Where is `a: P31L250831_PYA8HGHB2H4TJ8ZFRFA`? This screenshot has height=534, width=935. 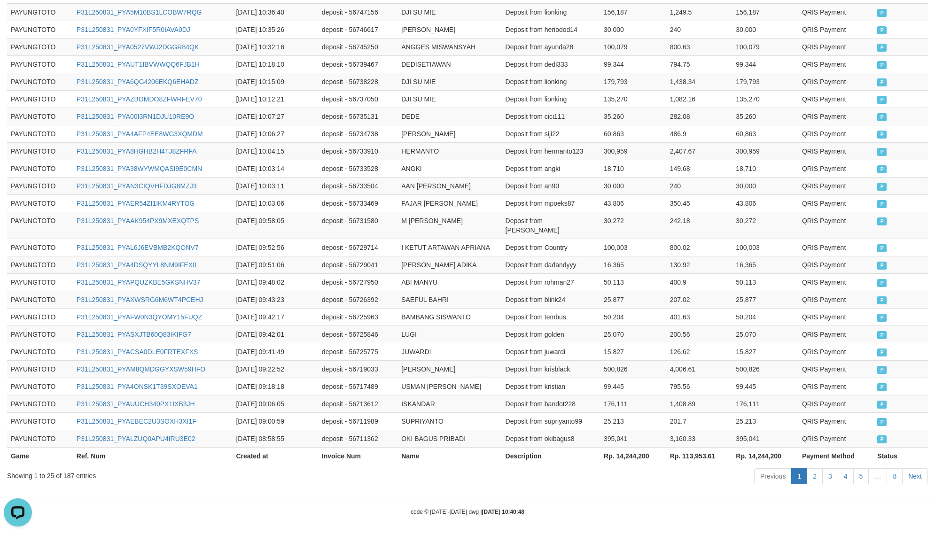 a: P31L250831_PYA8HGHB2H4TJ8ZFRFA is located at coordinates (137, 151).